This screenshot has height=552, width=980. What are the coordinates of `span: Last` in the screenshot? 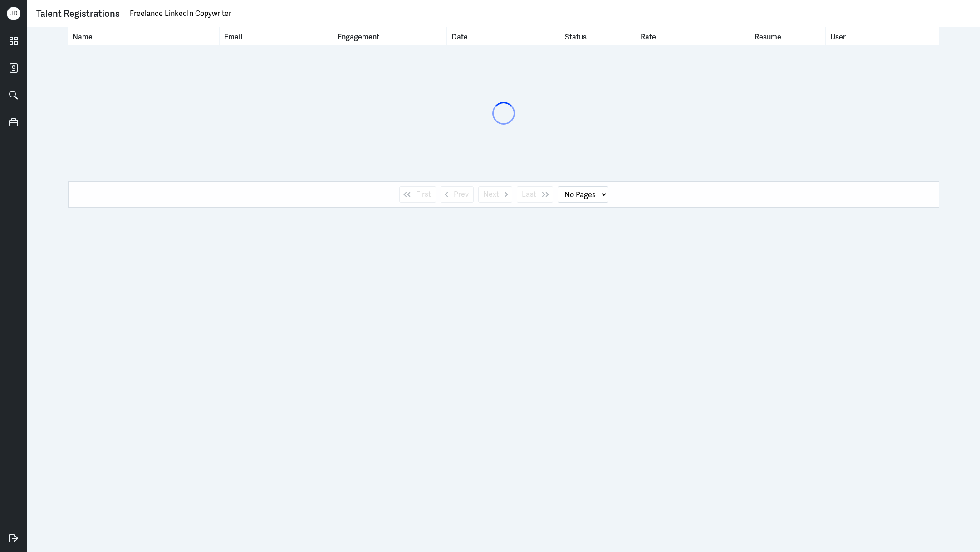 It's located at (529, 195).